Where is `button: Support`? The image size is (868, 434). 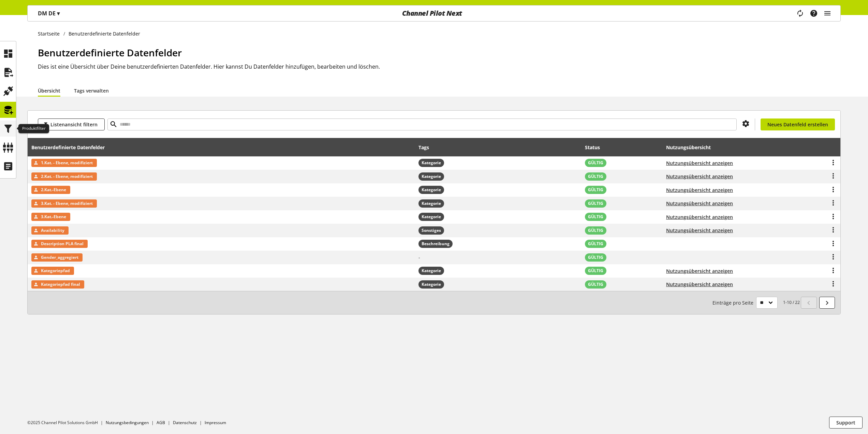 button: Support is located at coordinates (846, 422).